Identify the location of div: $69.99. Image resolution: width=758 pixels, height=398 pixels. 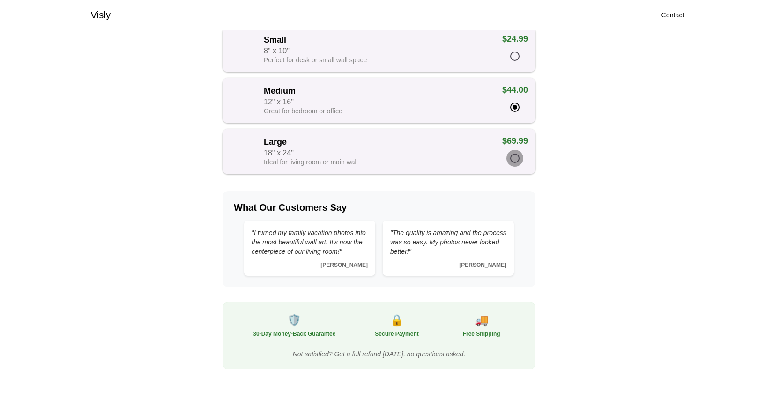
(515, 141).